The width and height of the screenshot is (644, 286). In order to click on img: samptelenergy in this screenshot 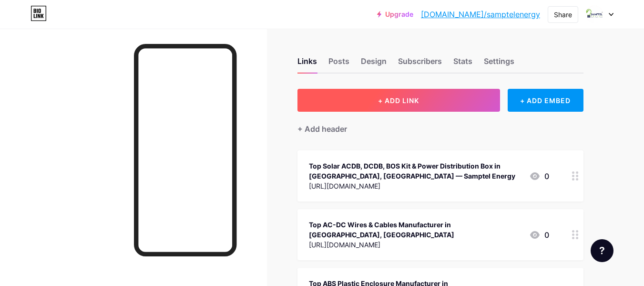, I will do `click(594, 14)`.